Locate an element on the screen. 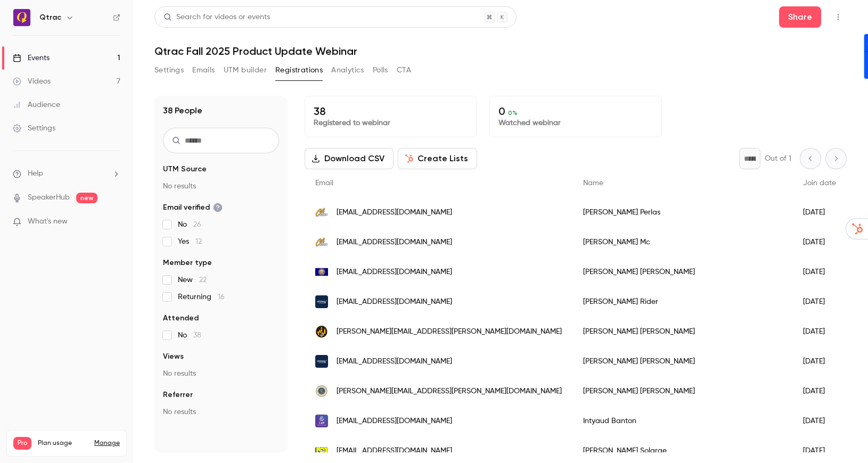 The width and height of the screenshot is (868, 463). a: SpeakerHub is located at coordinates (49, 197).